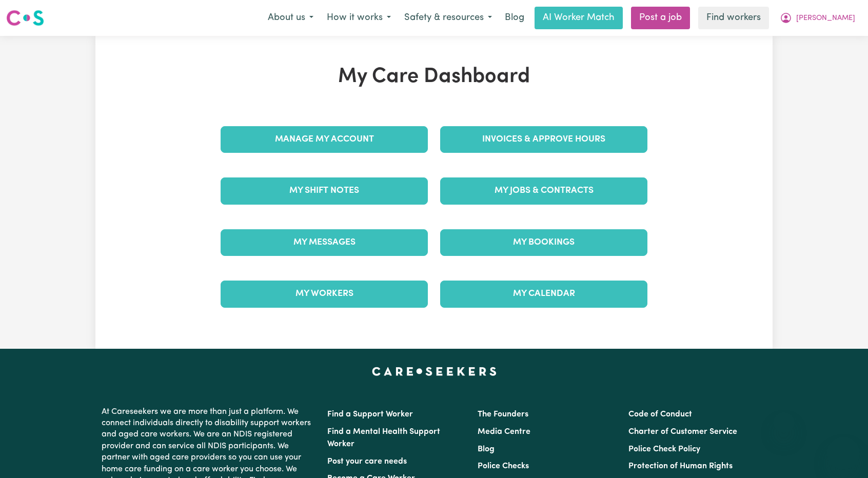  What do you see at coordinates (579, 18) in the screenshot?
I see `a: AI Worker Match` at bounding box center [579, 18].